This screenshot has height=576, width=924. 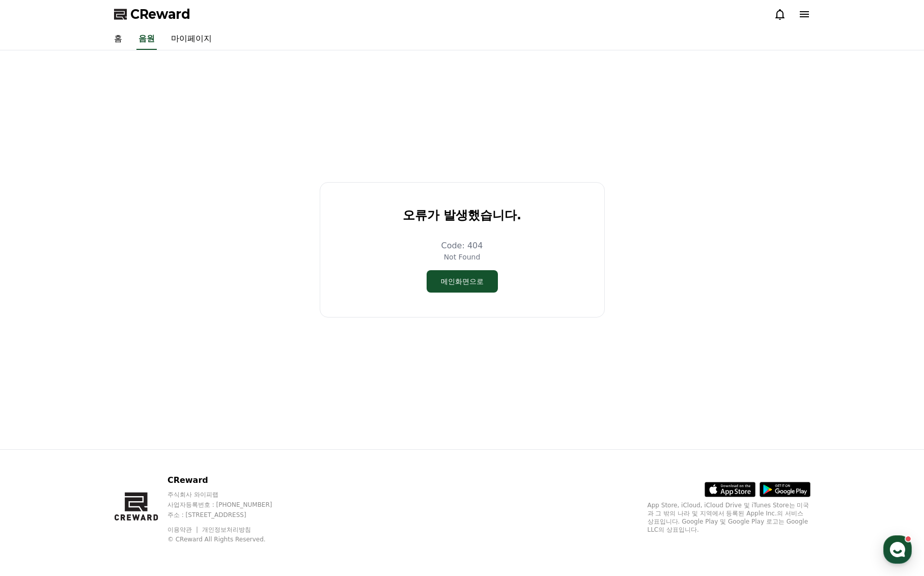 I want to click on button: 메인화면으로, so click(x=462, y=282).